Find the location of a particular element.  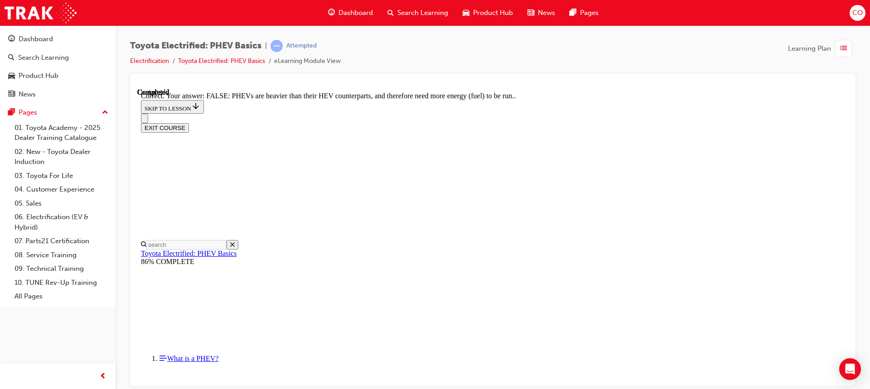

a: 06. Electrification (EV & Hybrid) is located at coordinates (61, 222).